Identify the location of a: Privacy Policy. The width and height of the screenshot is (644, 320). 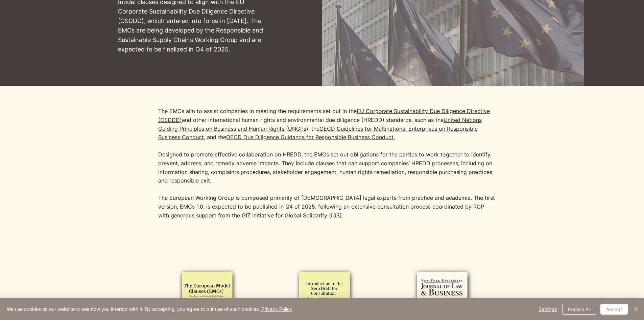
(277, 309).